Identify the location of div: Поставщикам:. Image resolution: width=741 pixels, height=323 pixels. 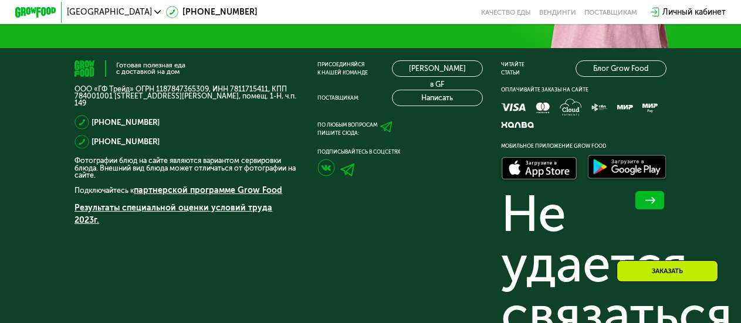
(338, 98).